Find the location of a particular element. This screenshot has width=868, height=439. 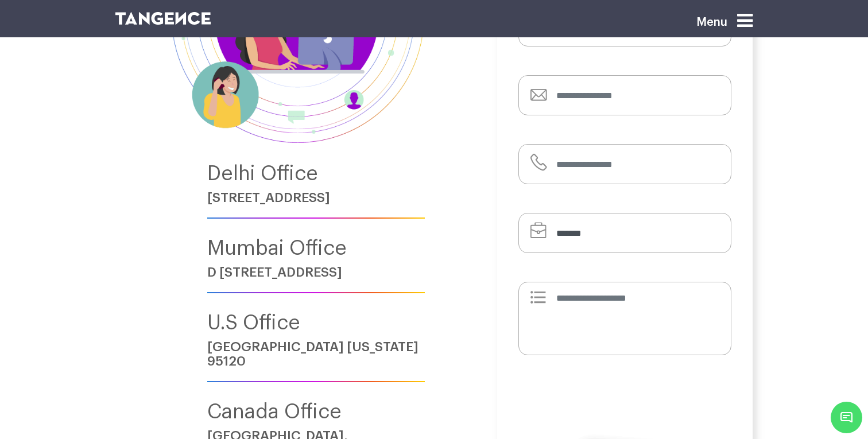

h4: Mumbai Office is located at coordinates (316, 248).